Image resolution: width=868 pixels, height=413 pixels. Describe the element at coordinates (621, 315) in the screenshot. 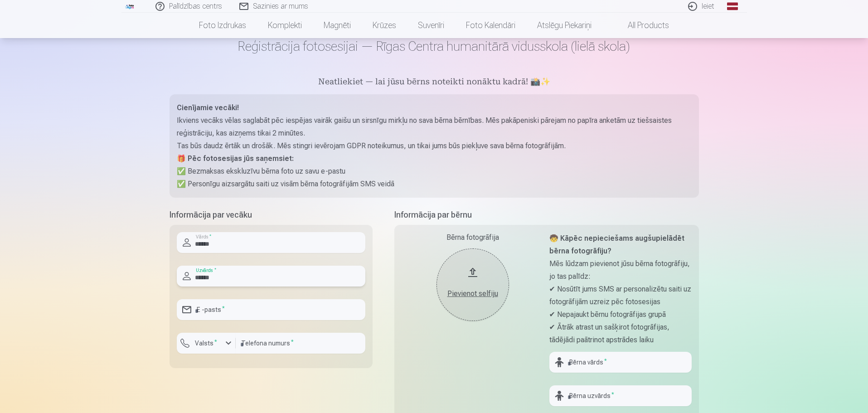

I see `p: ✔ Nepajaukt bērnu fotogrāfijas grupā` at that location.